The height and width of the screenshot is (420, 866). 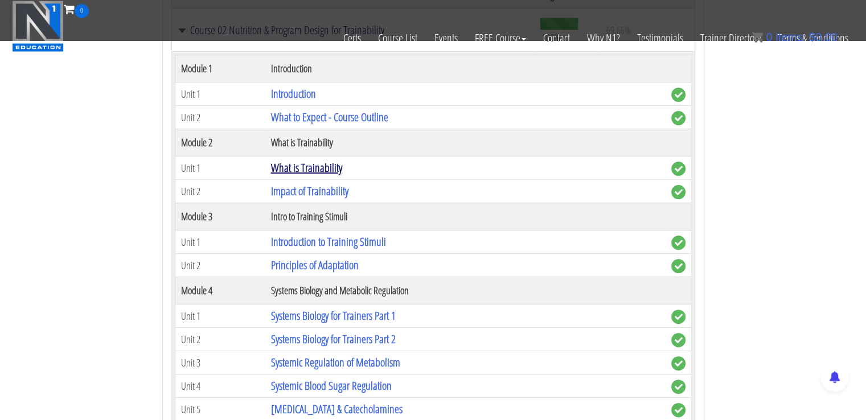 What do you see at coordinates (331, 386) in the screenshot?
I see `a: Systemic Blood Sugar Regulation` at bounding box center [331, 386].